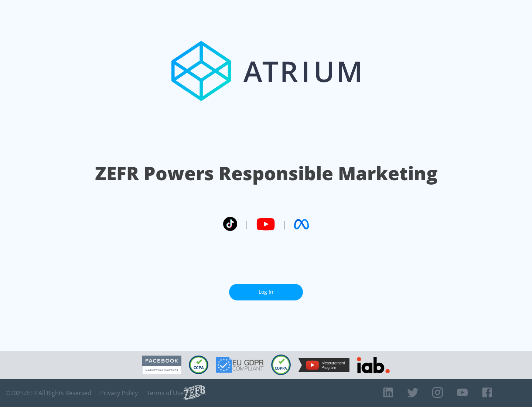  What do you see at coordinates (199, 364) in the screenshot?
I see `img: CCPA Compliant` at bounding box center [199, 364].